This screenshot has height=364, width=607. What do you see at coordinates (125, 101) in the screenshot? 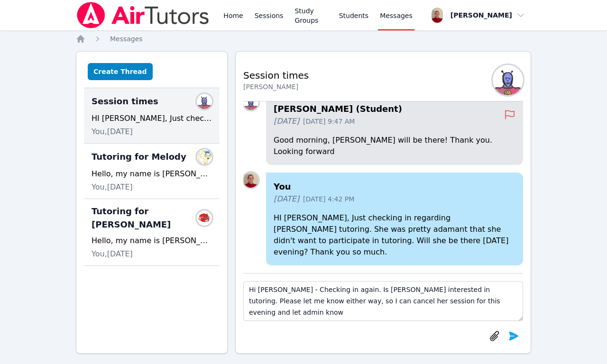
I see `span: Session times` at bounding box center [125, 101].